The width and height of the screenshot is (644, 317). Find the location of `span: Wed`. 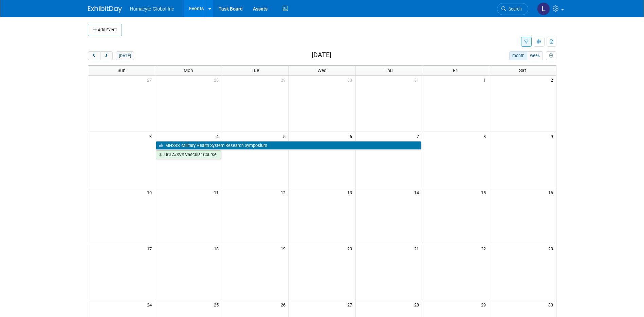

span: Wed is located at coordinates (322, 70).